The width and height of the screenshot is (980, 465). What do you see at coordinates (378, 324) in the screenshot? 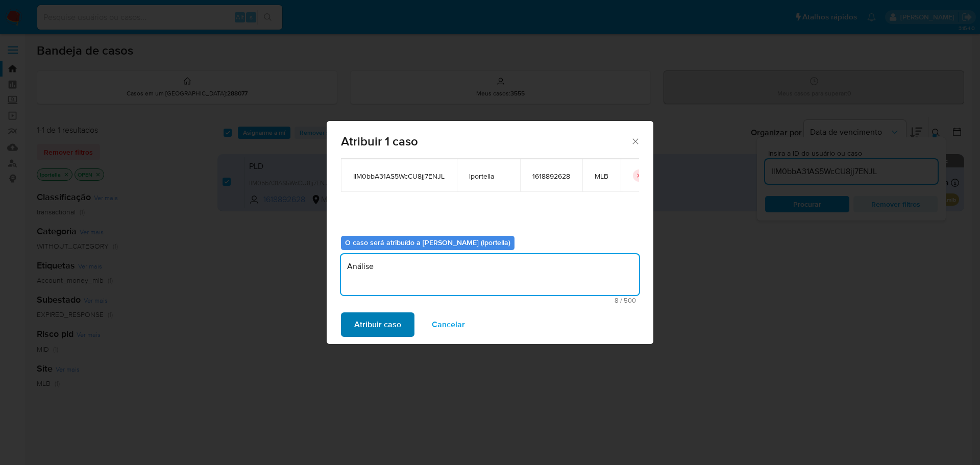
I see `span: Atribuir caso` at bounding box center [378, 324].